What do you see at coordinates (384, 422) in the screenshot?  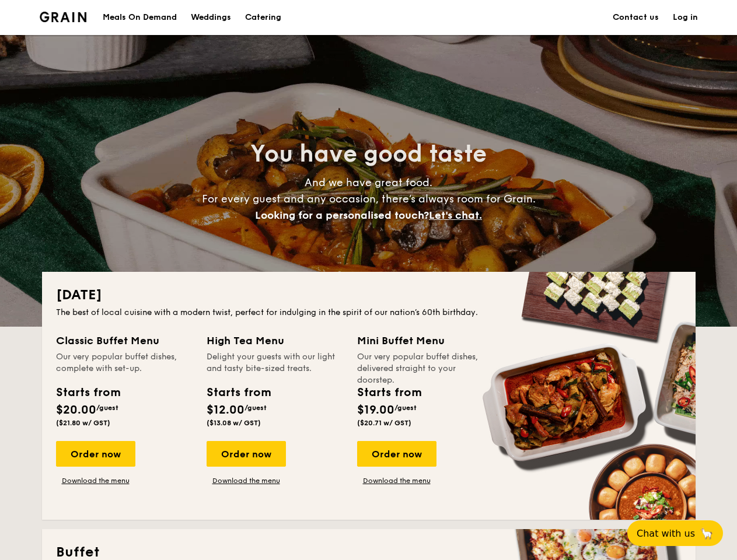 I see `span: ($20.71 w/ GST)` at bounding box center [384, 422].